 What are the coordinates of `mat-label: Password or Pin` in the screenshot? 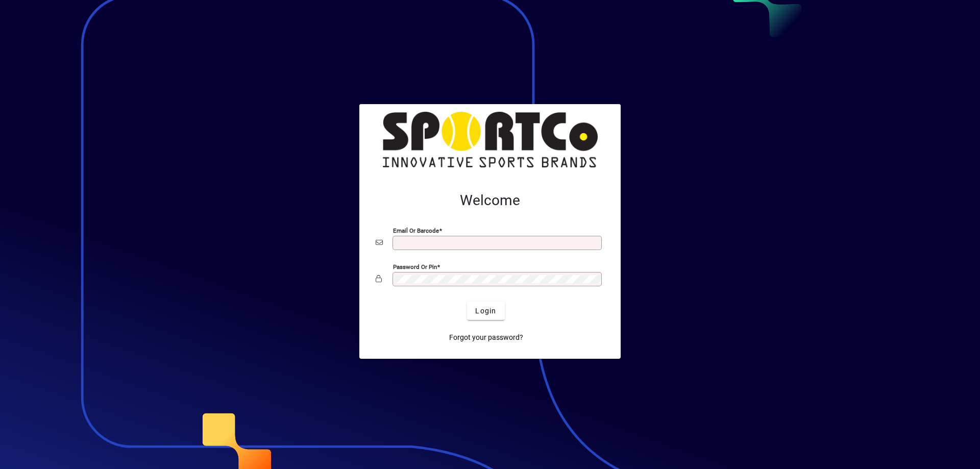 It's located at (415, 267).